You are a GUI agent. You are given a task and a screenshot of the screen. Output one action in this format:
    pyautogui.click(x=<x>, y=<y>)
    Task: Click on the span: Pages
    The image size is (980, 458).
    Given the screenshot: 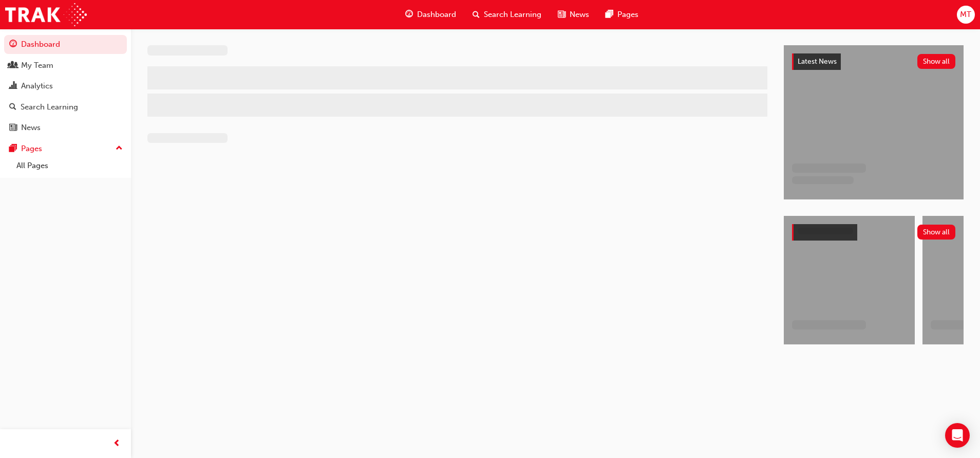 What is the action you would take?
    pyautogui.click(x=628, y=14)
    